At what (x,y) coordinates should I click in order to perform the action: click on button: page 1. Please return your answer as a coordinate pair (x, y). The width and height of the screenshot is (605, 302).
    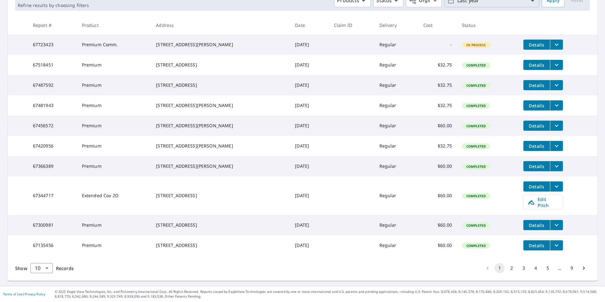
    Looking at the image, I should click on (500, 268).